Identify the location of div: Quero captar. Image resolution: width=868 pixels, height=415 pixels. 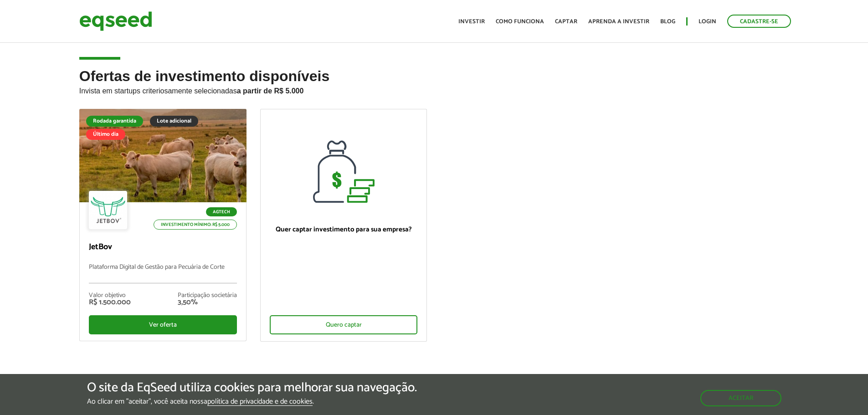
(344, 325).